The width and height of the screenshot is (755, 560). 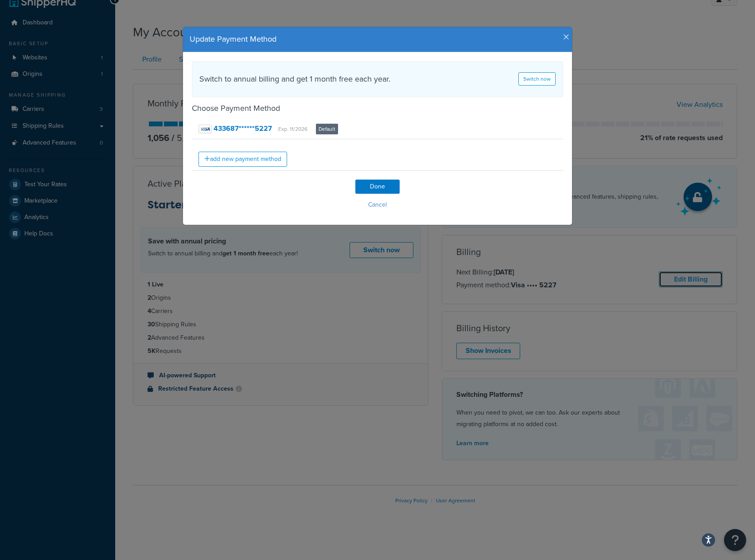 What do you see at coordinates (378, 108) in the screenshot?
I see `h4: Choose Payment Method` at bounding box center [378, 108].